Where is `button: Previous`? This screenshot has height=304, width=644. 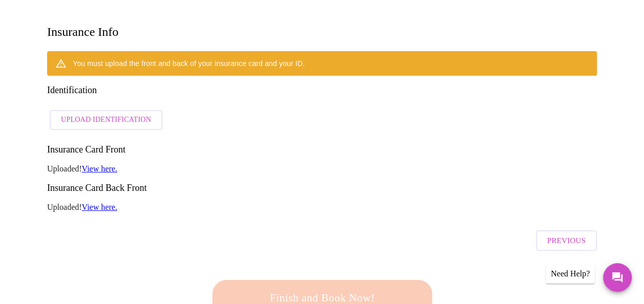 button: Previous is located at coordinates (566, 240).